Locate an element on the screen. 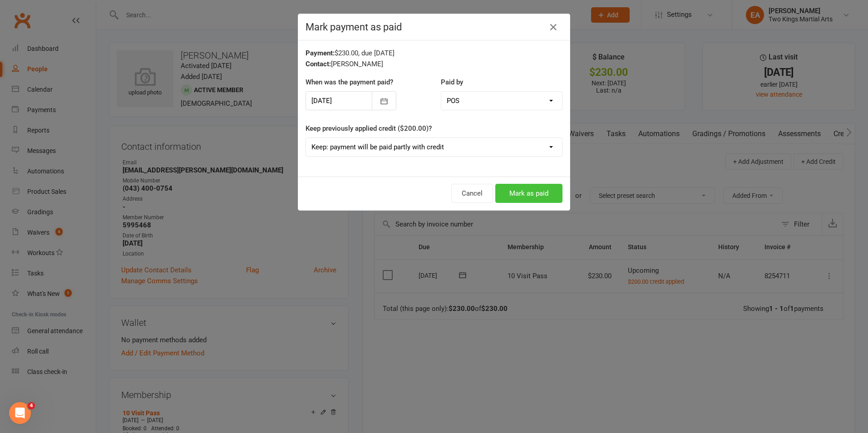 Image resolution: width=868 pixels, height=433 pixels. button: Close is located at coordinates (553, 27).